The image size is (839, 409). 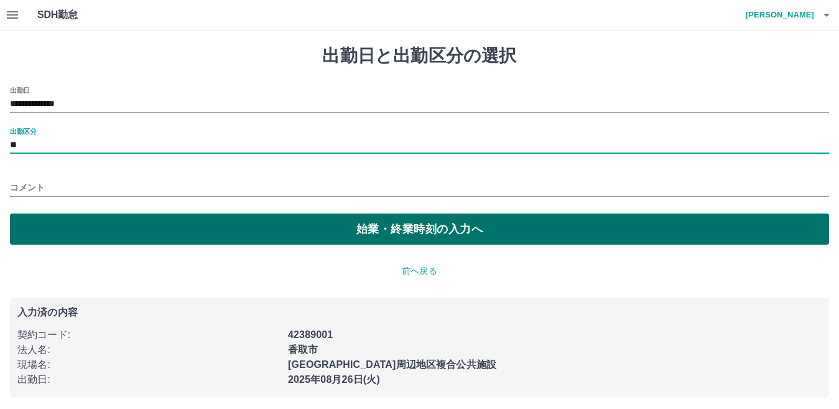 What do you see at coordinates (23, 131) in the screenshot?
I see `label: 出勤区分` at bounding box center [23, 131].